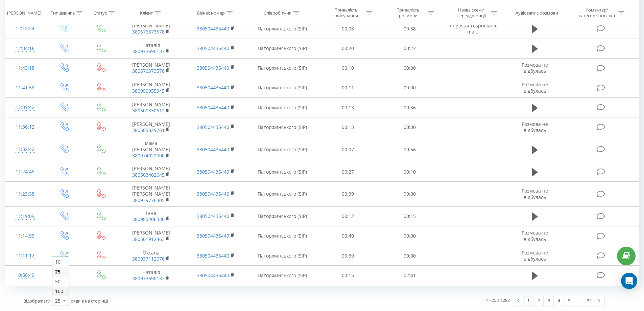 The height and width of the screenshot is (311, 644). I want to click on div: 25, so click(58, 301).